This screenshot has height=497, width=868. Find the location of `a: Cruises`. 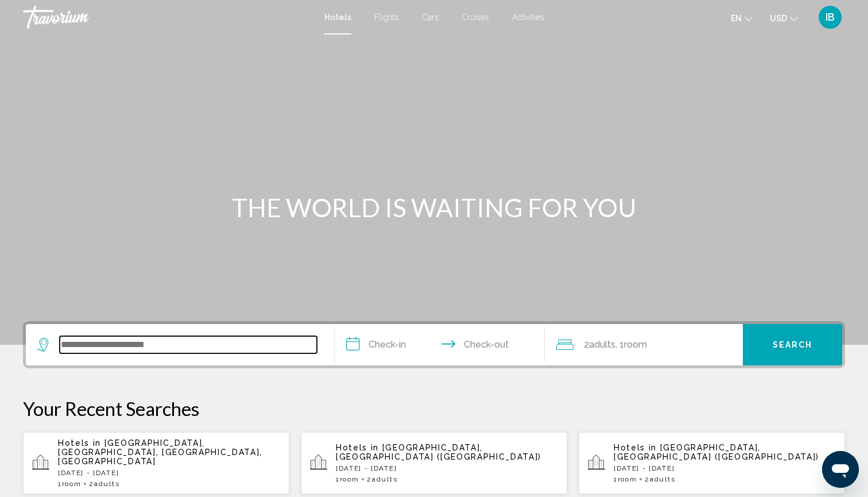

a: Cruises is located at coordinates (475, 17).